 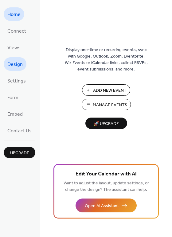 I want to click on a: Embed, so click(x=15, y=114).